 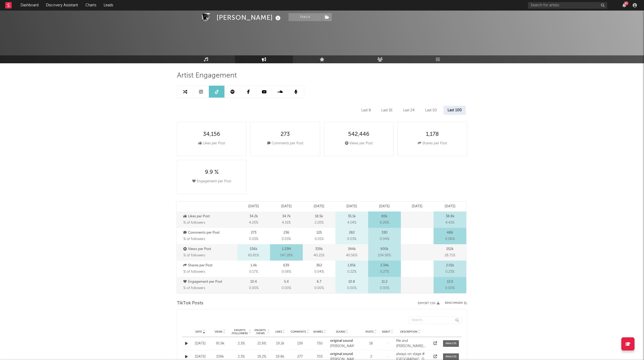 What do you see at coordinates (319, 266) in the screenshot?
I see `p: 362` at bounding box center [319, 266].